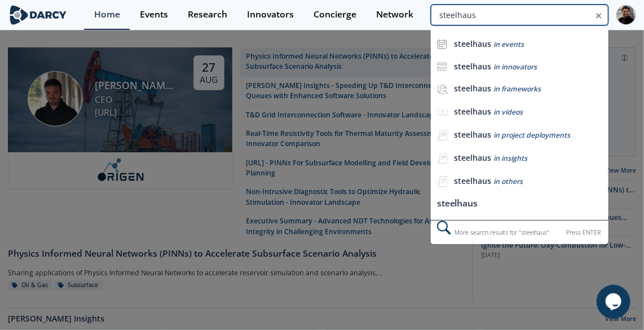  Describe the element at coordinates (519, 232) in the screenshot. I see `div: More search results for " steelhaus "` at that location.